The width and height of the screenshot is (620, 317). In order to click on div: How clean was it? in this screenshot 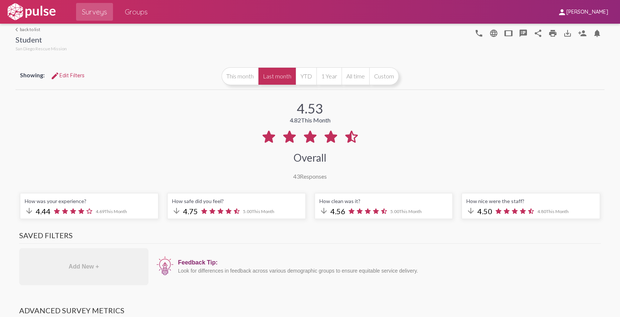, I will do `click(384, 201)`.